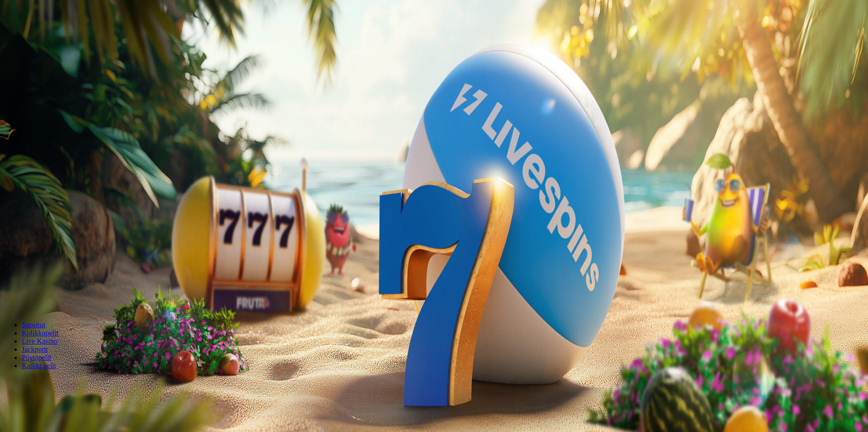  What do you see at coordinates (39, 340) in the screenshot?
I see `span: Live Kasino` at bounding box center [39, 340].